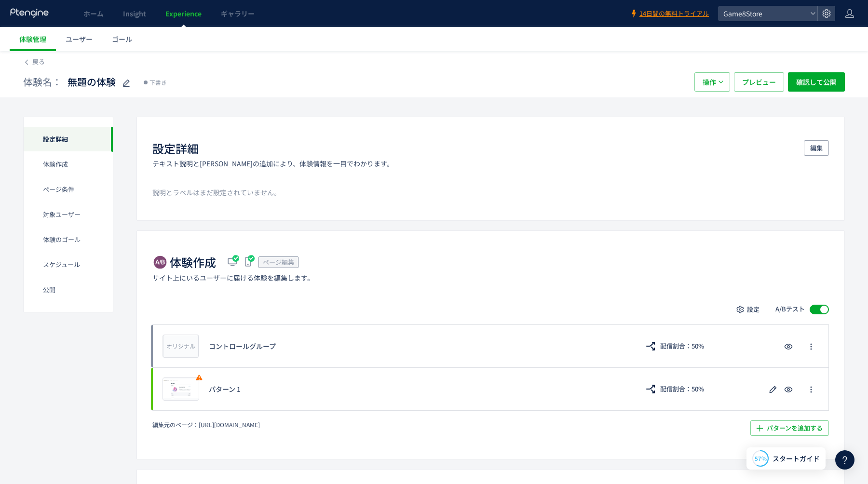 The image size is (868, 484). What do you see at coordinates (817, 82) in the screenshot?
I see `button: 確認して公開` at bounding box center [817, 82].